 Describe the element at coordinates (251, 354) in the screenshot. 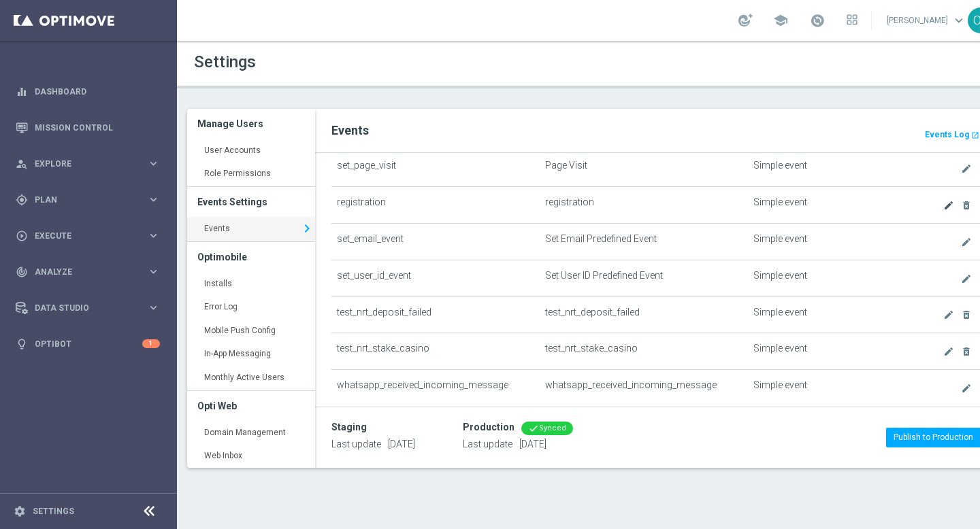

I see `a: In-App Messaging` at that location.